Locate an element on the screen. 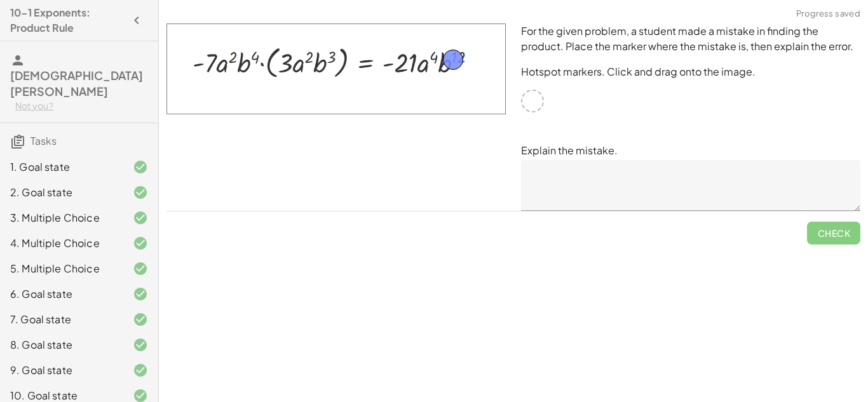  div: 9. Goal state is located at coordinates (61, 370).